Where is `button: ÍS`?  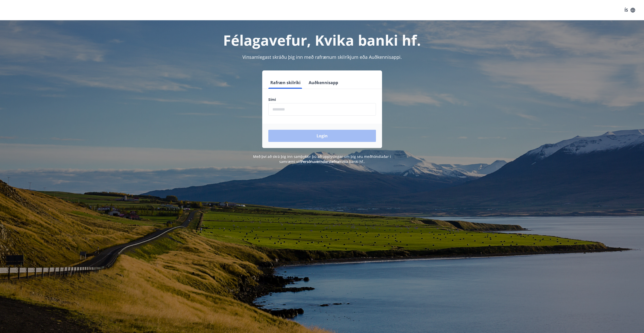
button: ÍS is located at coordinates (630, 10).